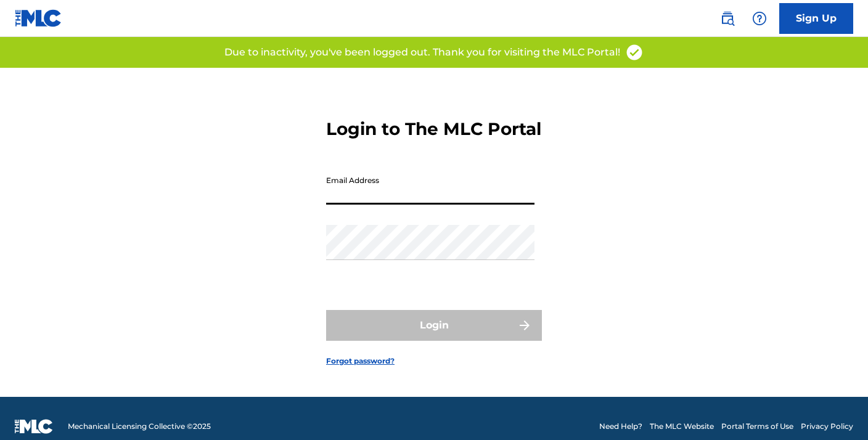 The image size is (868, 440). What do you see at coordinates (634, 52) in the screenshot?
I see `img: access` at bounding box center [634, 52].